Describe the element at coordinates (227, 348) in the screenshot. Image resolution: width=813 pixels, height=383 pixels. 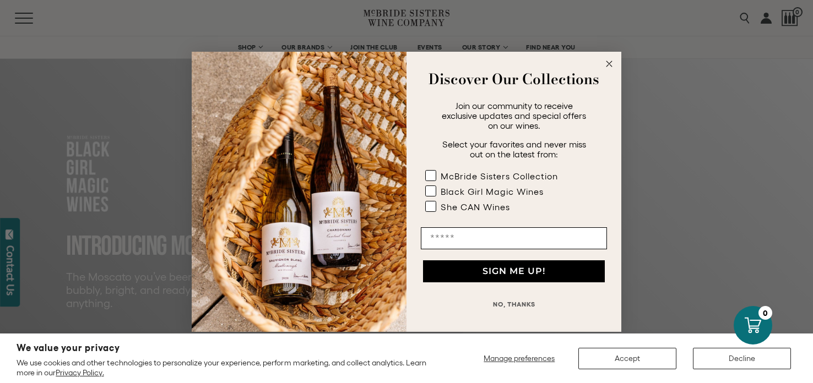
I see `h2: We value your privacy` at that location.